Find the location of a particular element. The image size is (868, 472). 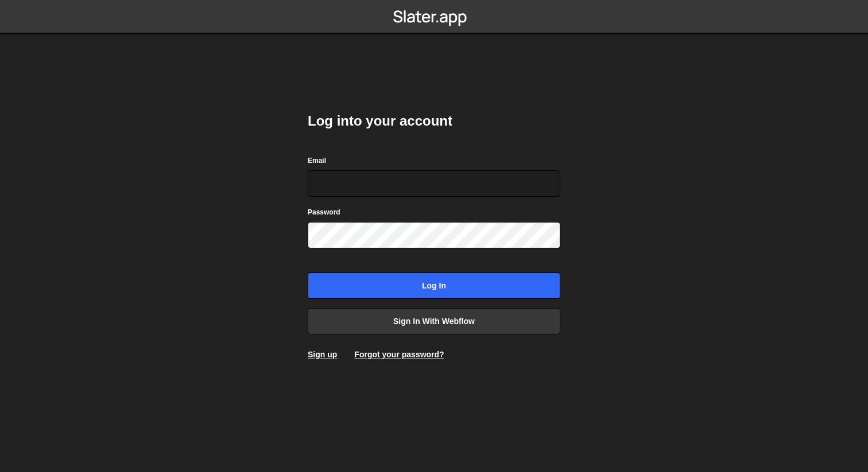

a: Forgot your password? is located at coordinates (399, 355).